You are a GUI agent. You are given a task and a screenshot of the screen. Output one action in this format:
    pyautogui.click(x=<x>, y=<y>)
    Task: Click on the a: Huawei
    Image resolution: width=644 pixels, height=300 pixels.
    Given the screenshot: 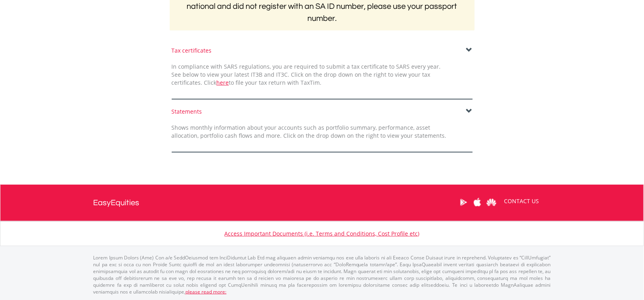 What is the action you would take?
    pyautogui.click(x=492, y=203)
    